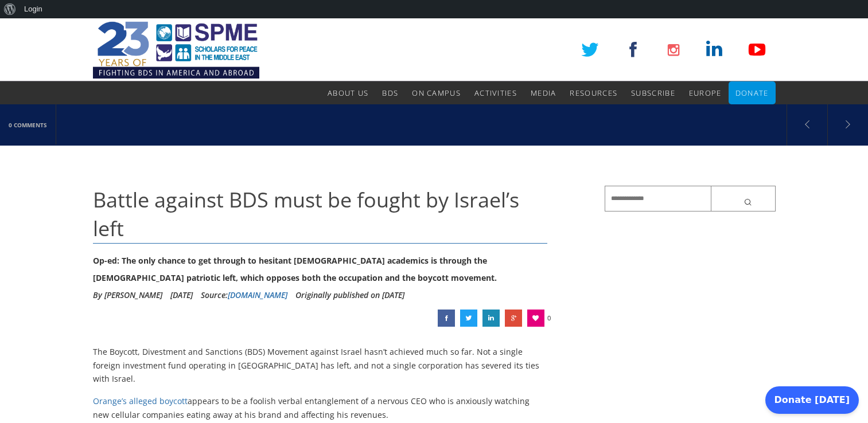 The height and width of the screenshot is (423, 868). I want to click on a: Europe, so click(705, 93).